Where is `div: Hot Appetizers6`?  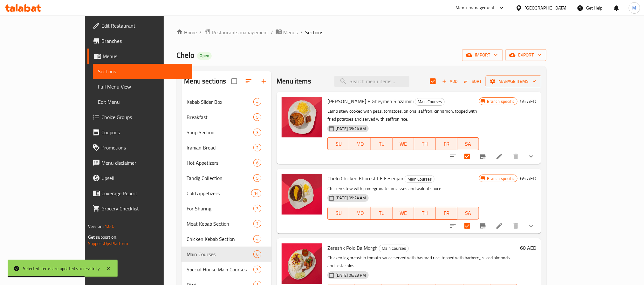 div: Hot Appetizers6 is located at coordinates (226, 163).